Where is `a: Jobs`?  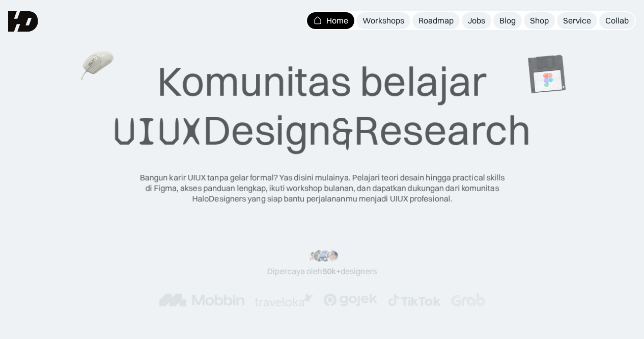 a: Jobs is located at coordinates (477, 20).